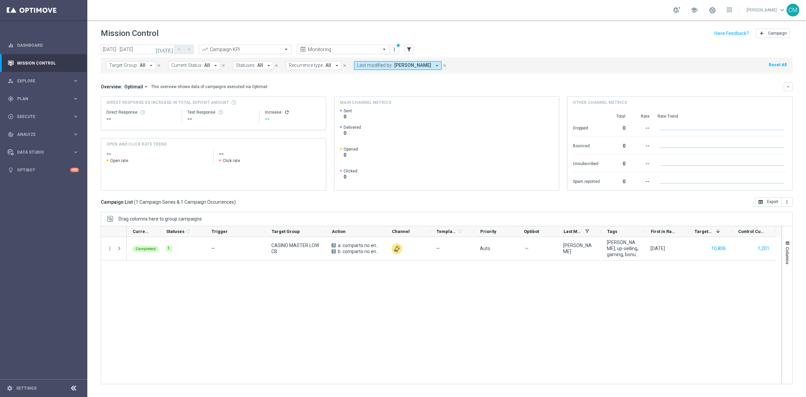  I want to click on span: A, so click(333, 245).